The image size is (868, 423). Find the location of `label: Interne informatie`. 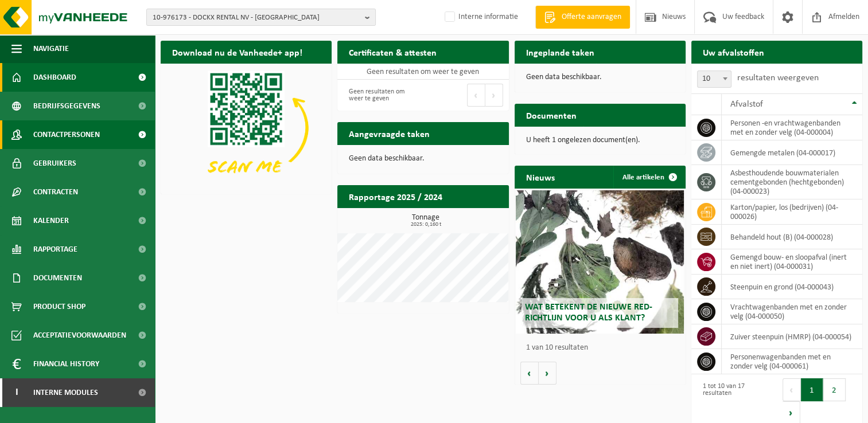

label: Interne informatie is located at coordinates (480, 17).